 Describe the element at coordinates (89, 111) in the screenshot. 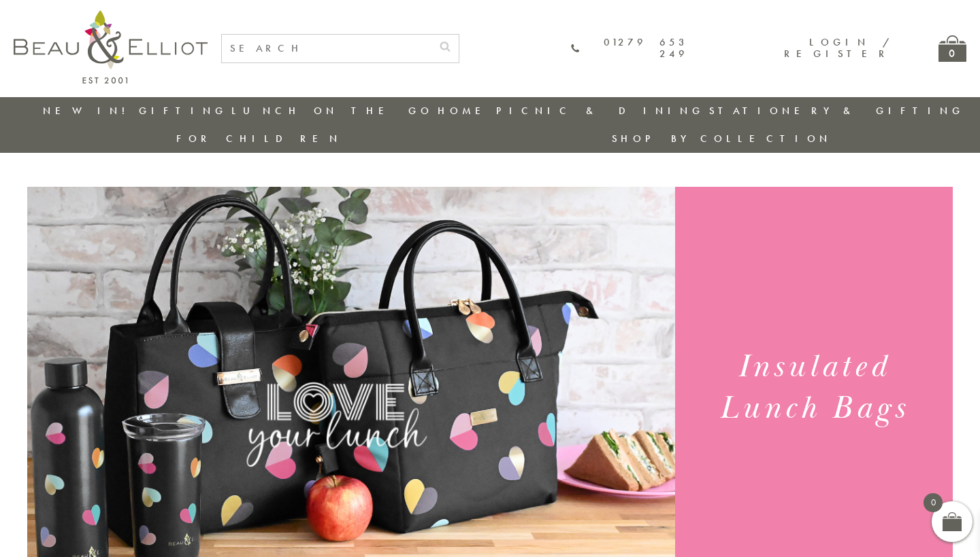

I see `a: New in!` at that location.